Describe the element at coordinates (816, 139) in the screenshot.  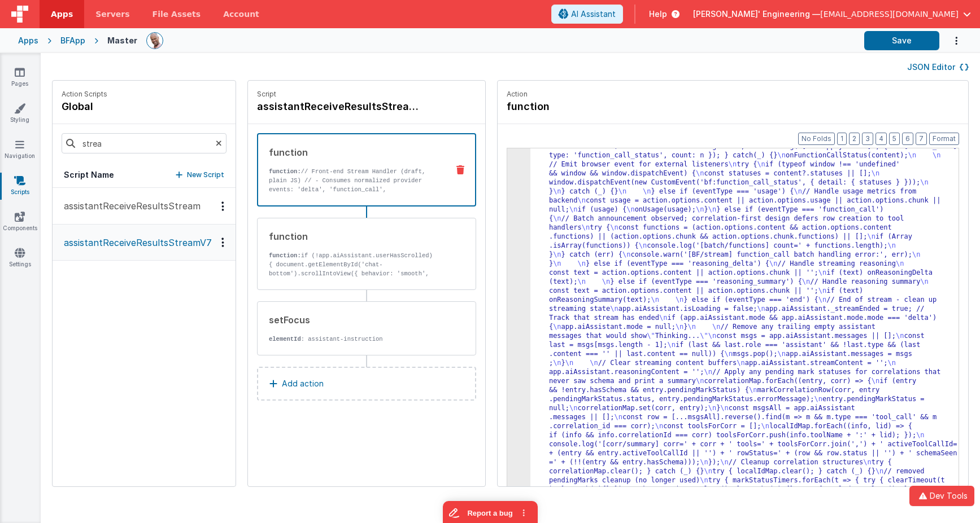
I see `button: No Folds` at that location.